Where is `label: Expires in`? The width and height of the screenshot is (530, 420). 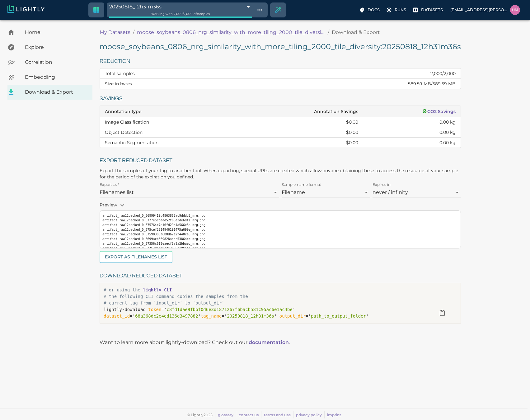 label: Expires in is located at coordinates (382, 185).